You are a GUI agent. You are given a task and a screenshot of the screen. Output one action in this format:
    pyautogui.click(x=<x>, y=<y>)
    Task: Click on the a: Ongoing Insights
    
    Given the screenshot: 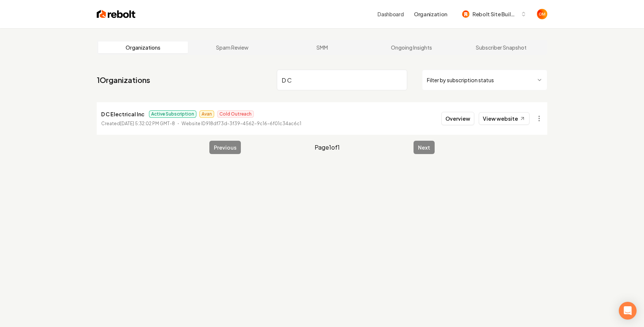 What is the action you would take?
    pyautogui.click(x=412, y=47)
    